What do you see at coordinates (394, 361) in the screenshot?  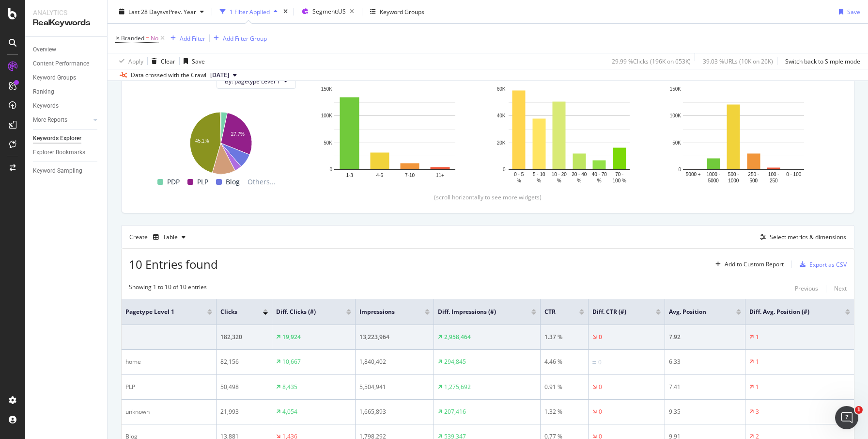 I see `div: 1,840,402` at bounding box center [394, 361].